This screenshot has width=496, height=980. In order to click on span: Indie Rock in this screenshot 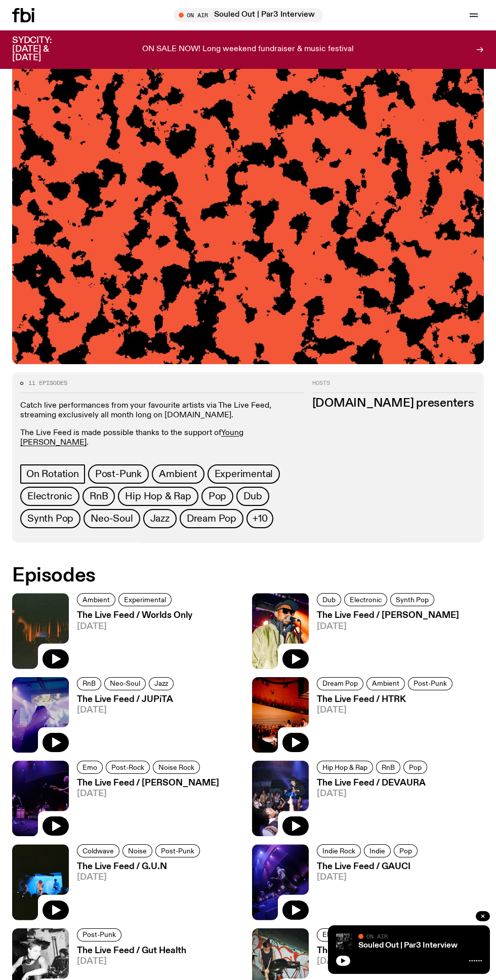, I will do `click(339, 851)`.